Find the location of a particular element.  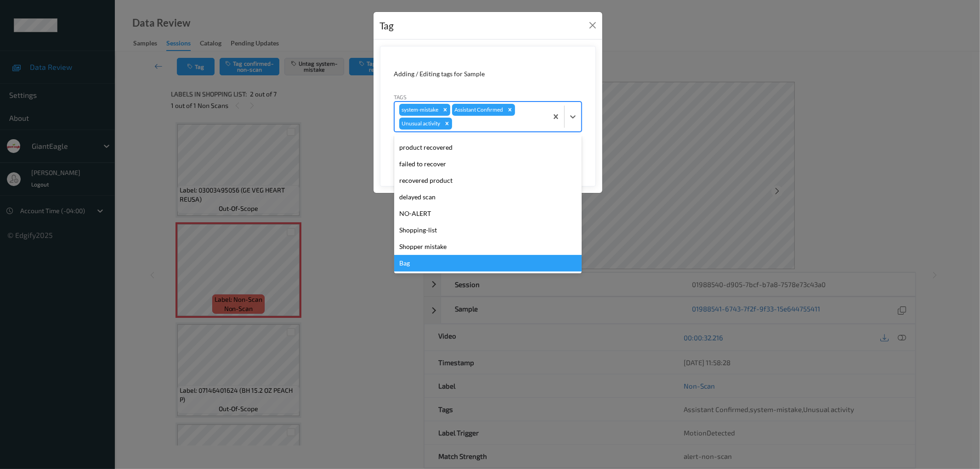

div: Shopper mistake is located at coordinates (488, 246).